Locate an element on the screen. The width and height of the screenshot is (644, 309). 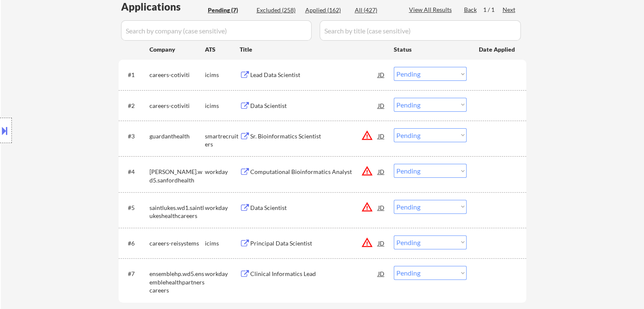
input: Search by company (case sensitive) is located at coordinates (216, 30).